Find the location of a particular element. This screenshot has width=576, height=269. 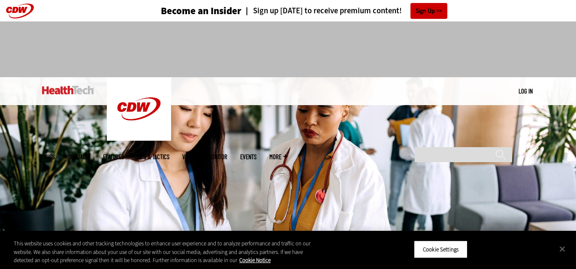

a: Log in is located at coordinates (525, 91).